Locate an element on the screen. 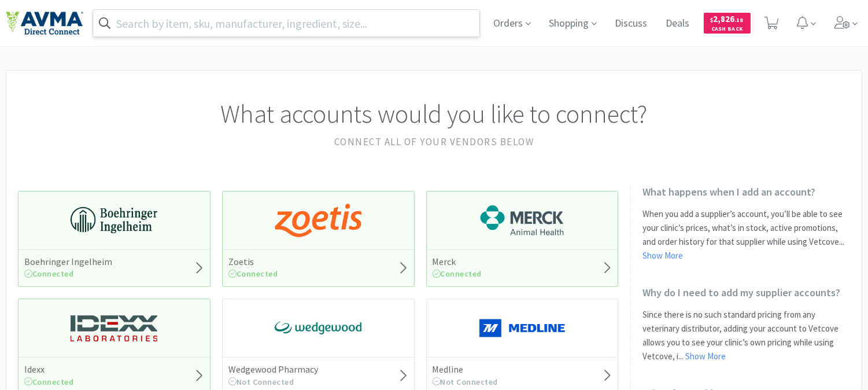  h1: What accounts would you like to connect? is located at coordinates (434, 114).